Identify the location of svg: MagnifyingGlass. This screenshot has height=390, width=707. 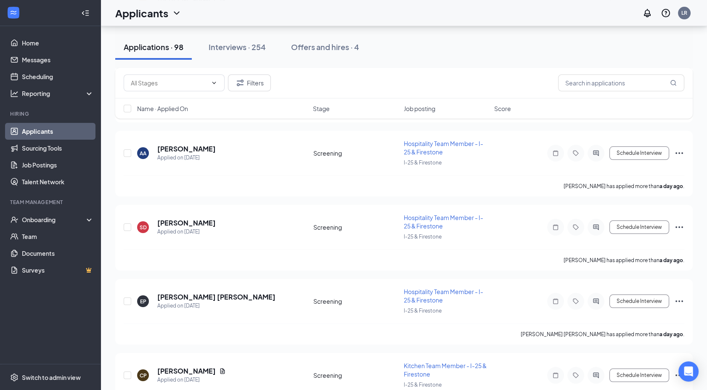
(674, 83).